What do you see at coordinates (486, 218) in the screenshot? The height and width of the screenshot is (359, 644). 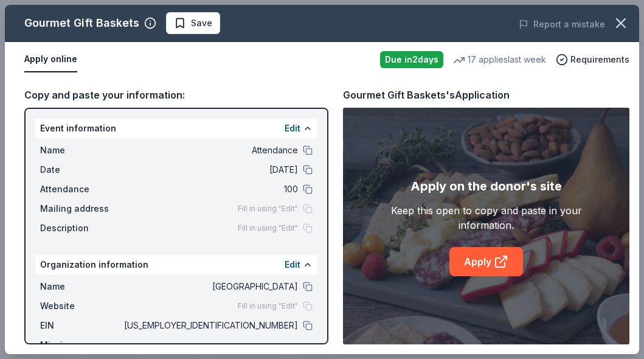 I see `div: Keep this open to copy and paste in your information.` at bounding box center [486, 218].